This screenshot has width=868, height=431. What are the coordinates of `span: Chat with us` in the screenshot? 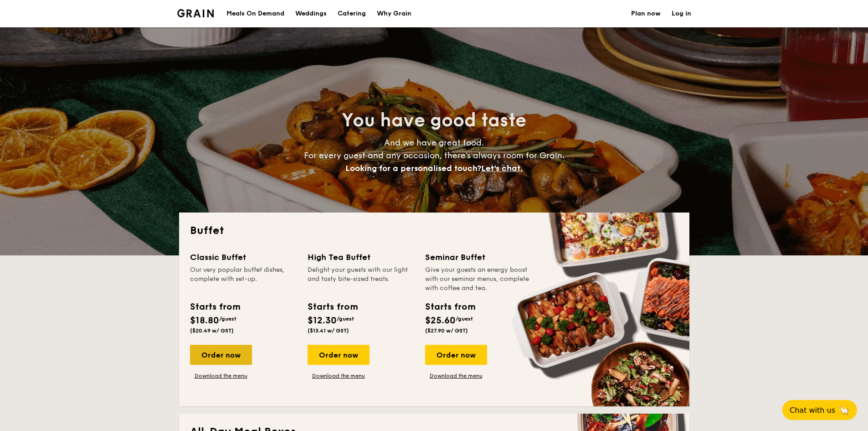 It's located at (813, 410).